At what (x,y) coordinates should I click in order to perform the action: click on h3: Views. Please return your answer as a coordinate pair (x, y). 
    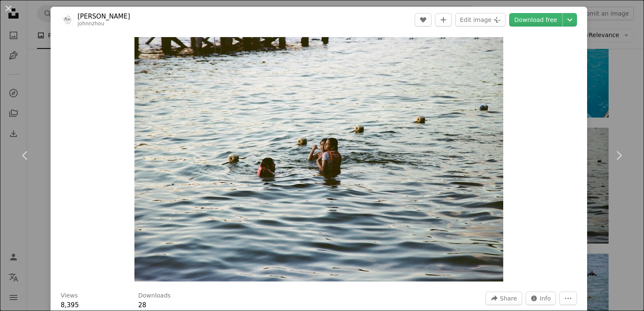
    Looking at the image, I should click on (69, 296).